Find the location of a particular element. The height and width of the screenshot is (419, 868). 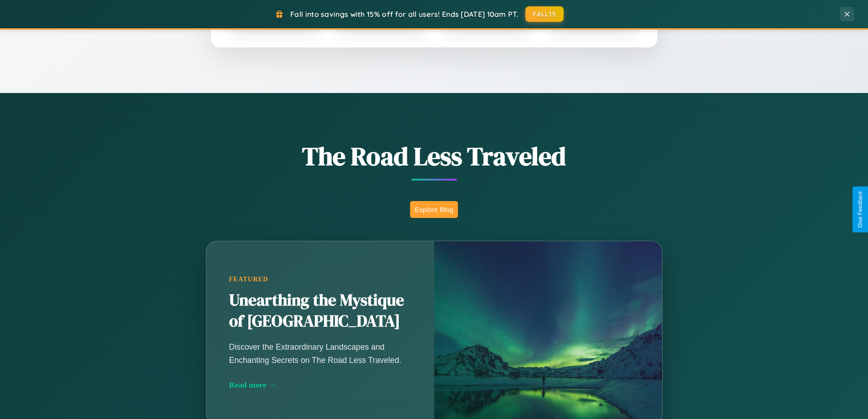

p: Discover the Extraordinary Landscapes and Enchanting Secrets on The Road Less Traveled. is located at coordinates (320, 353).